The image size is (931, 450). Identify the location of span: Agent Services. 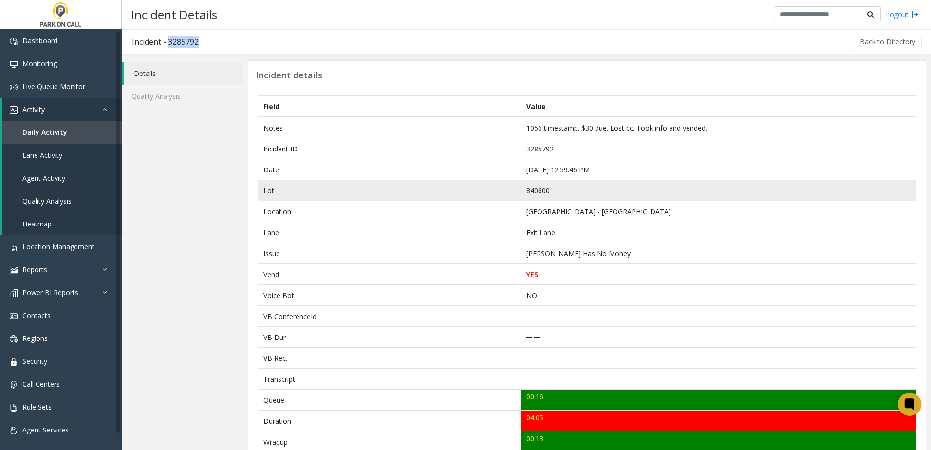
(45, 429).